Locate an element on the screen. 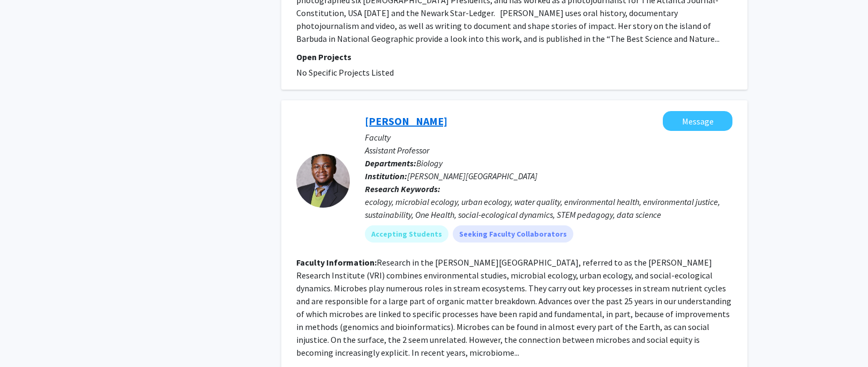  p: Faculty is located at coordinates (549, 137).